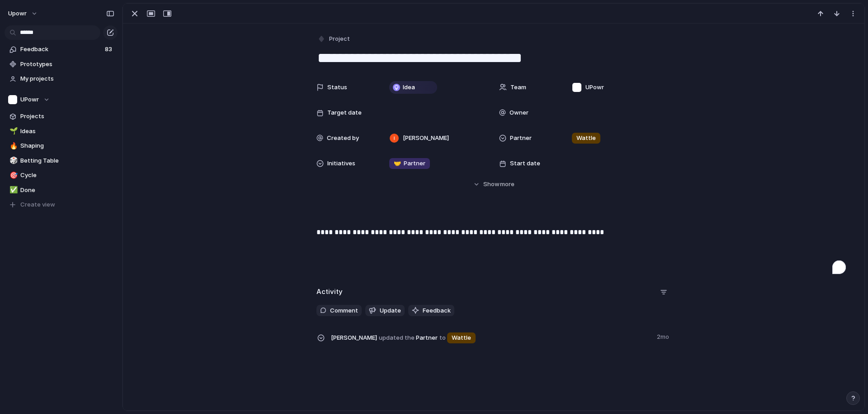  What do you see at coordinates (338, 88) in the screenshot?
I see `span: Status` at bounding box center [338, 88].